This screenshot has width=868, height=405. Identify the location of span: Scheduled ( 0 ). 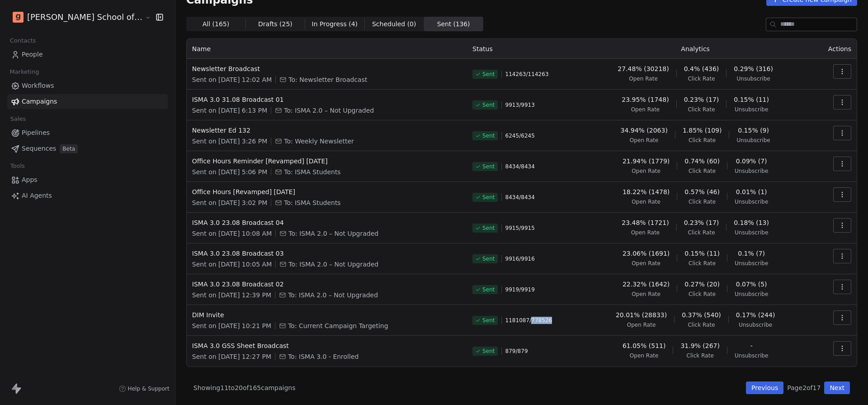
(394, 24).